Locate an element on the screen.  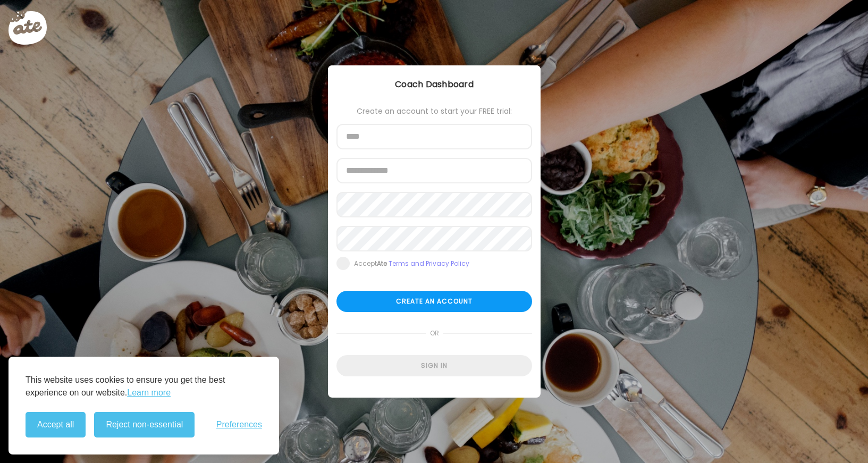
div: Create an account to start your FREE trial: is located at coordinates (434, 111).